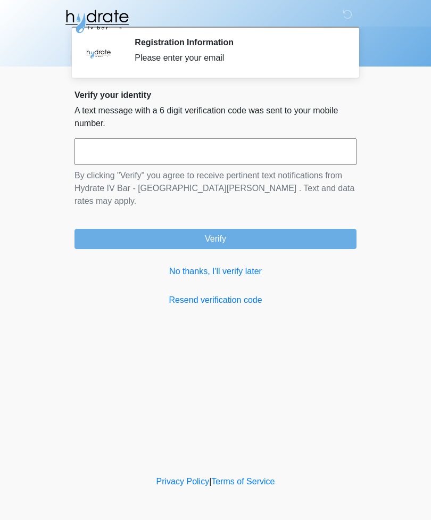 The width and height of the screenshot is (431, 520). What do you see at coordinates (216, 189) in the screenshot?
I see `p: By clicking "Verify" you agree to receive pertinent text notifications from Hydrate IV Bar - [GEO...` at bounding box center [216, 189].